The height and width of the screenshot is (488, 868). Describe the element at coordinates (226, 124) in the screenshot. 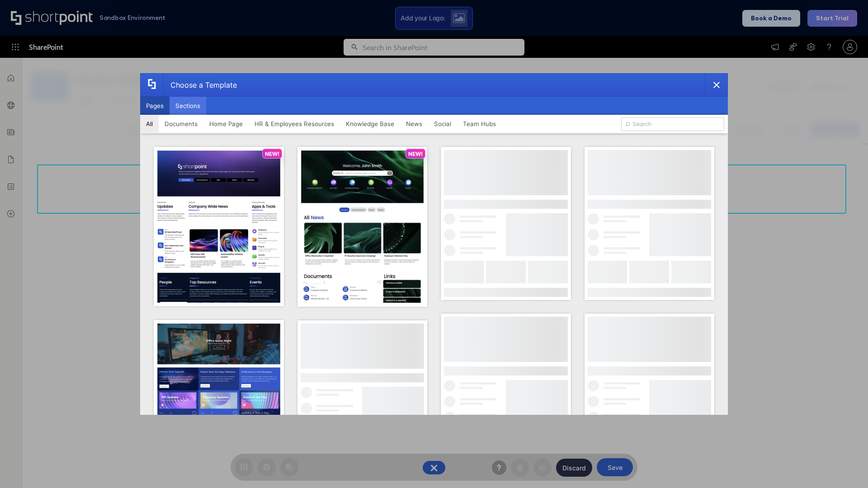

I see `button: Home Page` at that location.